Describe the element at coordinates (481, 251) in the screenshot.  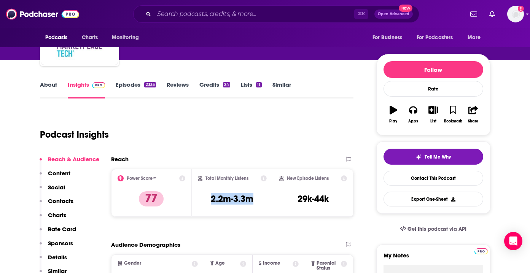
I see `a: Pro website` at that location.